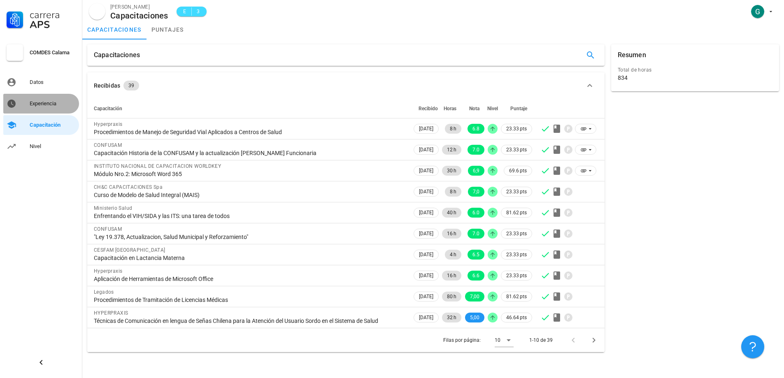 Image resolution: width=784 pixels, height=378 pixels. I want to click on div: Recibidas, so click(107, 86).